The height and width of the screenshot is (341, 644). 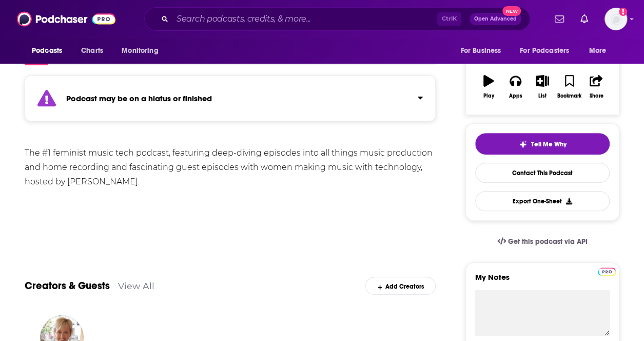 What do you see at coordinates (616, 19) in the screenshot?
I see `img: User Profile` at bounding box center [616, 19].